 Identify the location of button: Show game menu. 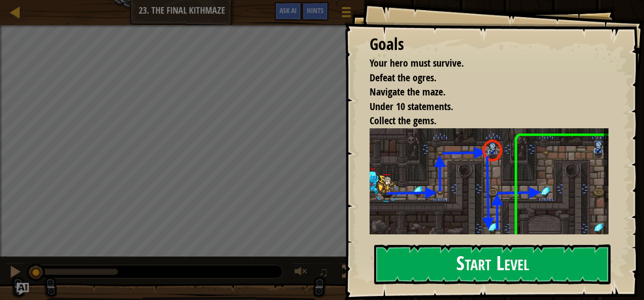
(346, 13).